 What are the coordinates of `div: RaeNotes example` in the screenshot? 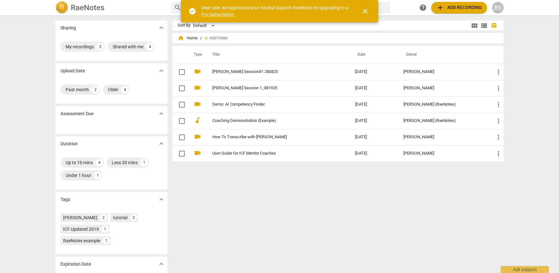 It's located at (82, 241).